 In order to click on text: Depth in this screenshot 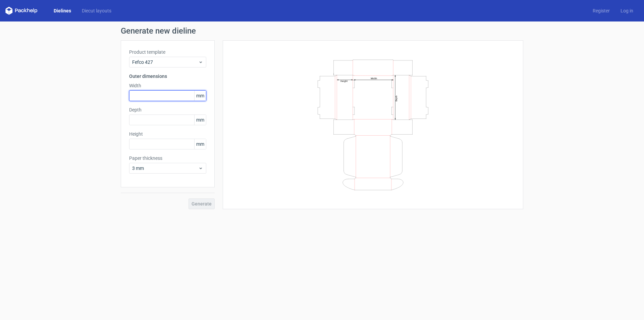, I will do `click(396, 98)`.